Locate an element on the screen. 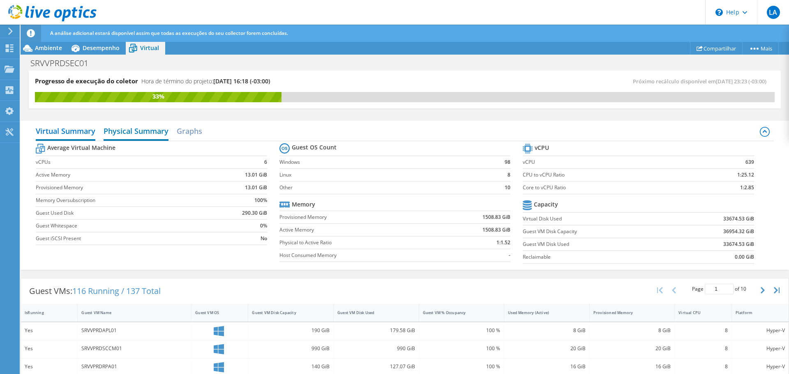 This screenshot has height=374, width=789. span: Ambiente is located at coordinates (48, 48).